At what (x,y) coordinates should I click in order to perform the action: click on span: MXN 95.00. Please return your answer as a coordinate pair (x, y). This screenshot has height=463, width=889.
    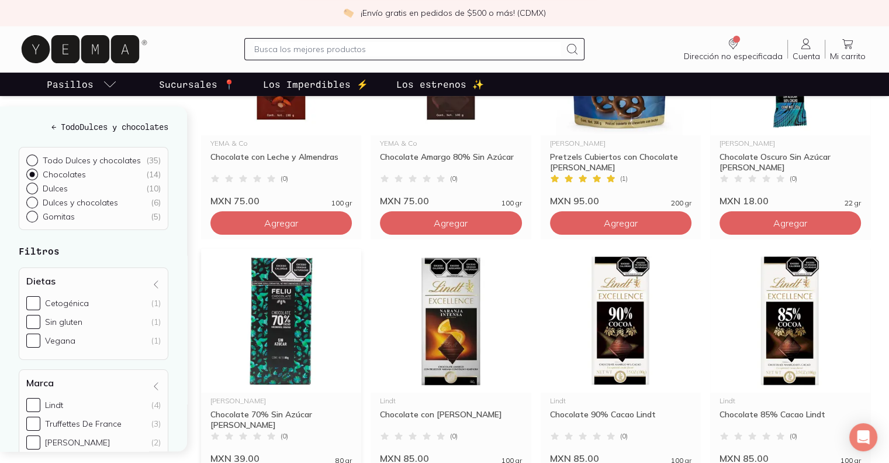
    Looking at the image, I should click on (575, 201).